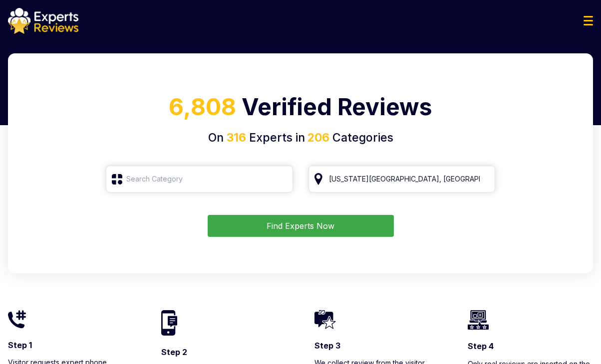  I want to click on button: Find Experts Now, so click(300, 226).